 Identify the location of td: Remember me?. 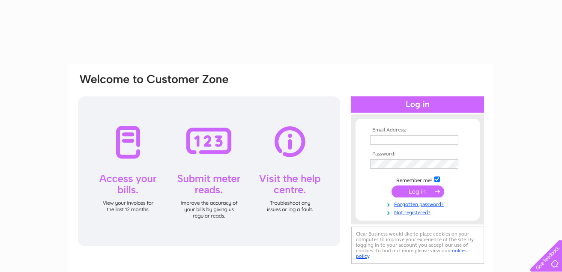
(418, 180).